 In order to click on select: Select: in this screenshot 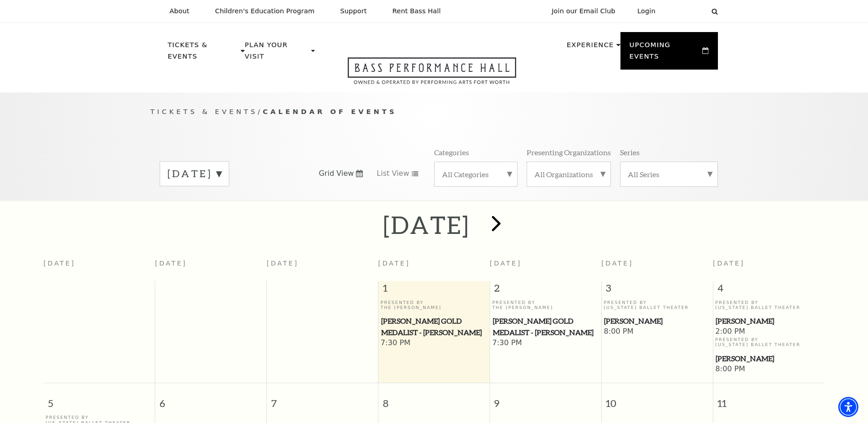, I will do `click(687, 11)`.